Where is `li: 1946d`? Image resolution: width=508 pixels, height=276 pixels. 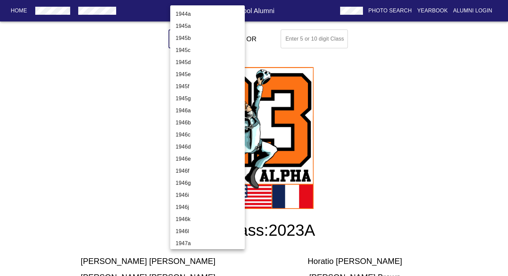 li: 1946d is located at coordinates (210, 147).